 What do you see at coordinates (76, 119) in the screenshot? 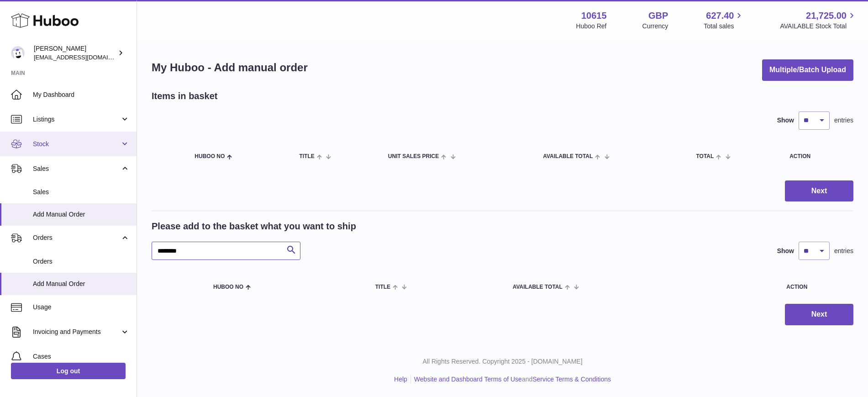
I see `span: Listings` at bounding box center [76, 119].